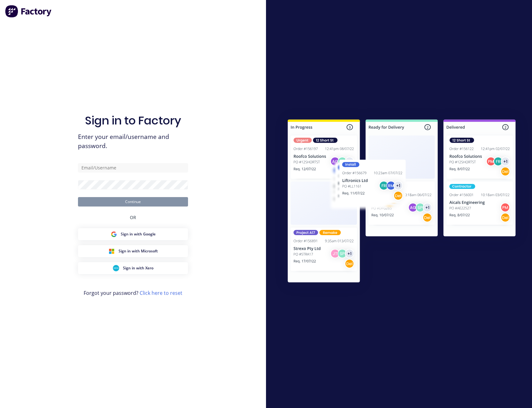 This screenshot has height=408, width=532. I want to click on span: Enter your email/username and password., so click(133, 141).